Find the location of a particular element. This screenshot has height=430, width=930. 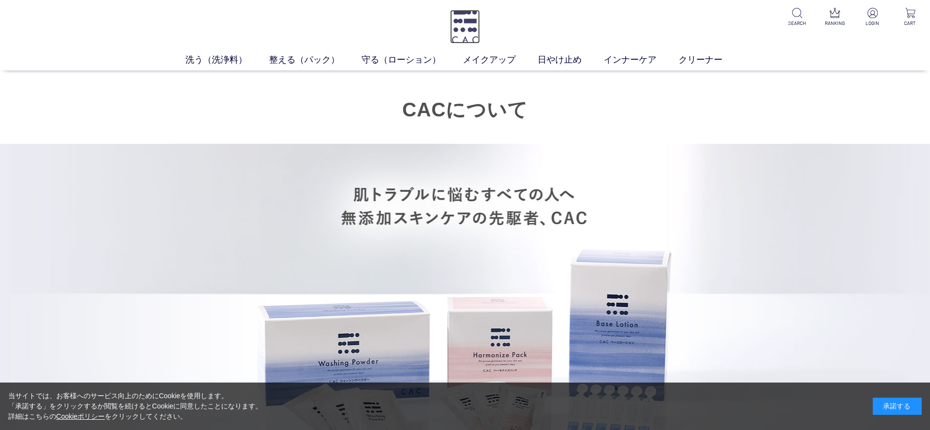

div: 当サイトでは、お客様へのサービス向上のためにCookieを使用します。 「承諾する」をクリックするか閲覧を続けるとCookieに同意したことになります。 詳細はこちらの をクリックしてください。 is located at coordinates (135, 406).